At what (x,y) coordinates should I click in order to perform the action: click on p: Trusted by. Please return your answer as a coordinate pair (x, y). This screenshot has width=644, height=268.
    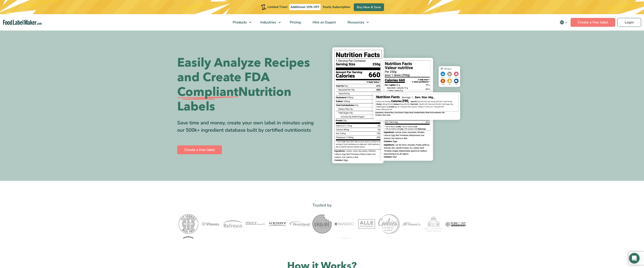
    Looking at the image, I should click on (322, 205).